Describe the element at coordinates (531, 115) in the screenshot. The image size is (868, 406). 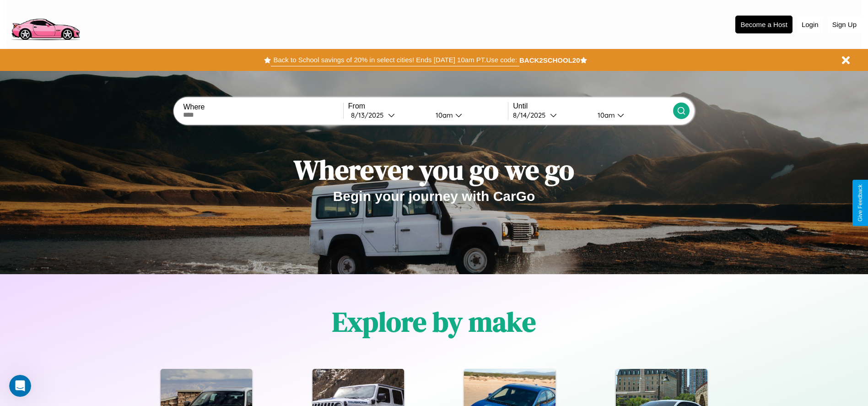
I see `div: 8 / 14 / 2025` at that location.